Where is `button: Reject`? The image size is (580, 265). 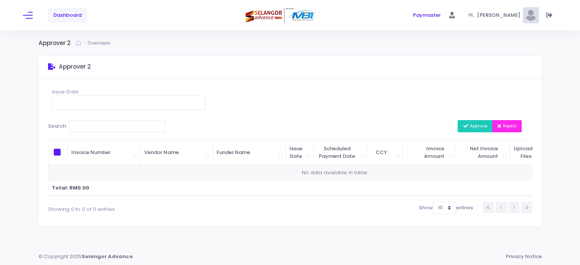
button: Reject is located at coordinates (507, 126).